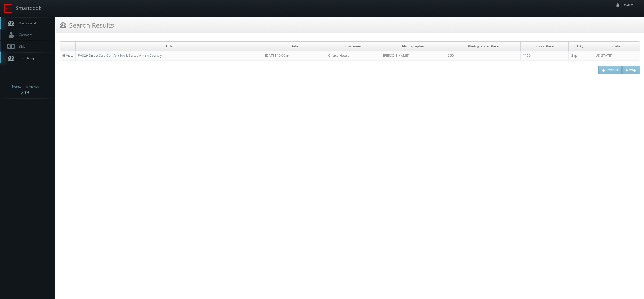  Describe the element at coordinates (483, 56) in the screenshot. I see `td: 350` at that location.